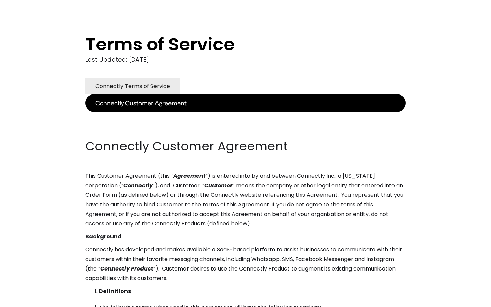 The image size is (491, 307). Describe the element at coordinates (245, 146) in the screenshot. I see `h2: Connectly Customer Agreement` at that location.